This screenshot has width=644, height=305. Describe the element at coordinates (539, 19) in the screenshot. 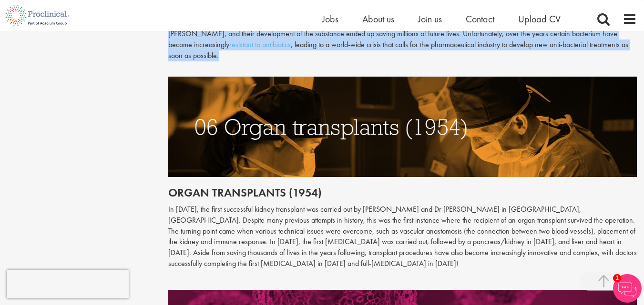

I see `a: Upload CV` at that location.